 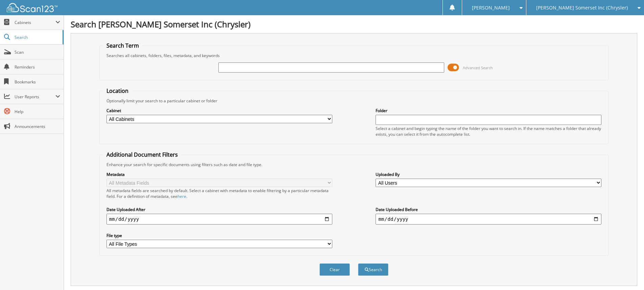 What do you see at coordinates (488, 131) in the screenshot?
I see `div: Select a cabinet and begin typing the name of the folder you want to search in. If the name match...` at bounding box center [488, 131].